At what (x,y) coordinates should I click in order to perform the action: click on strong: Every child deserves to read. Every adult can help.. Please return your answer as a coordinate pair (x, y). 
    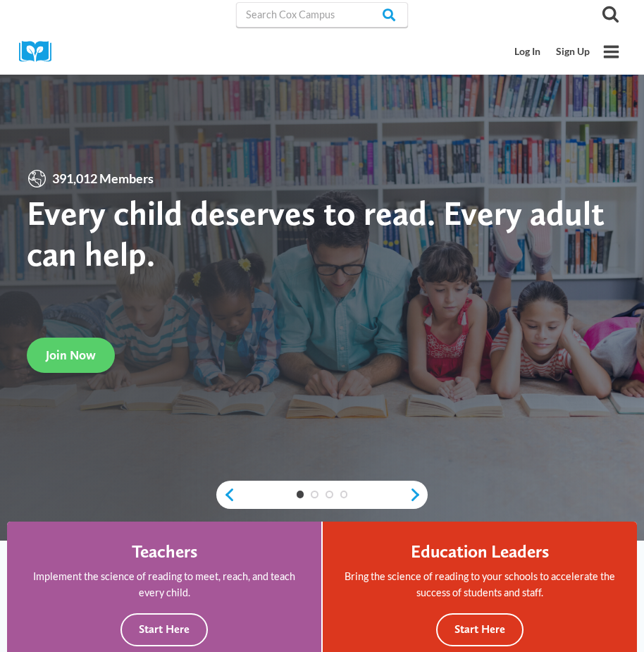
    Looking at the image, I should click on (316, 232).